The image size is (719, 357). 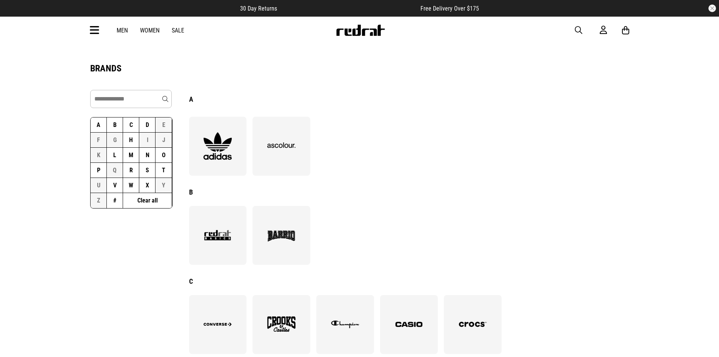 What do you see at coordinates (345, 324) in the screenshot?
I see `img: Champion` at bounding box center [345, 324].